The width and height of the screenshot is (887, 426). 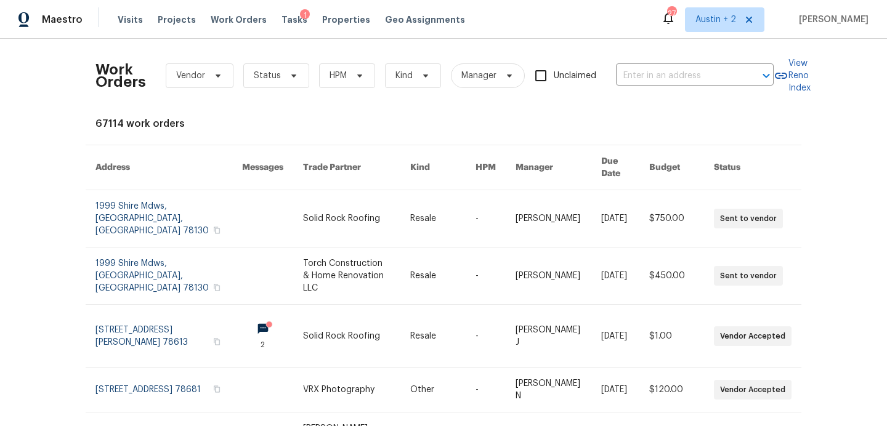 I want to click on span: Vendor, so click(x=190, y=76).